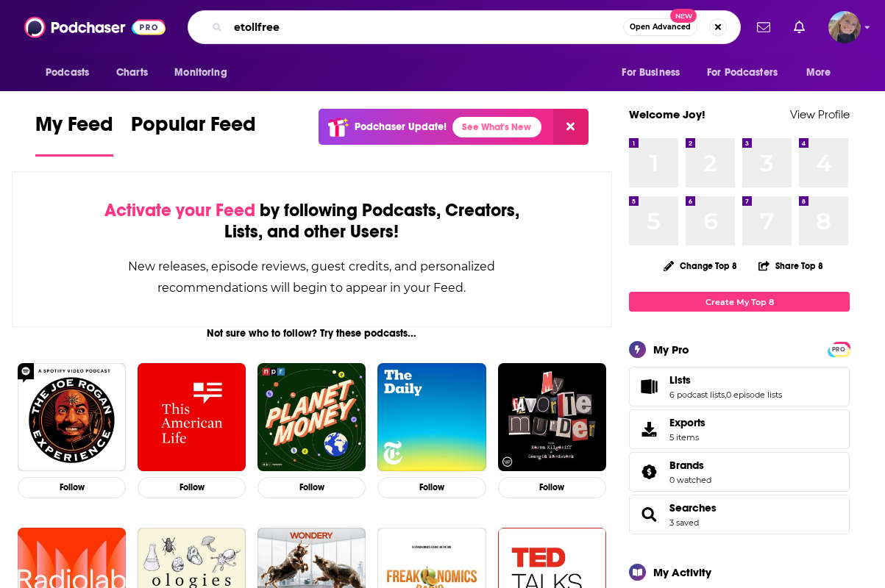  Describe the element at coordinates (95, 27) in the screenshot. I see `a: Podchaser - Follow, Share and Rate Podcasts` at that location.